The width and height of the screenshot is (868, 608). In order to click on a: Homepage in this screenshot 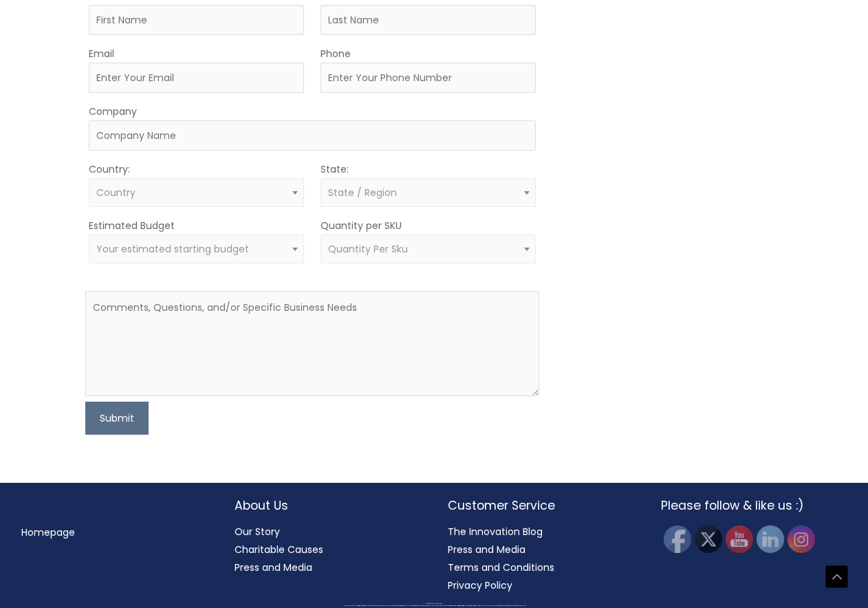, I will do `click(48, 532)`.